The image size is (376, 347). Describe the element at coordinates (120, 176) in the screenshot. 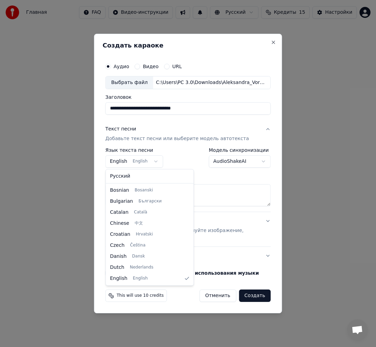

I see `span: Русский` at that location.